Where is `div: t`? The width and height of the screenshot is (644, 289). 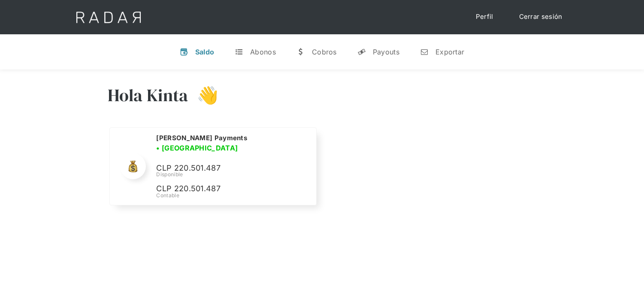
div: t is located at coordinates (239, 52).